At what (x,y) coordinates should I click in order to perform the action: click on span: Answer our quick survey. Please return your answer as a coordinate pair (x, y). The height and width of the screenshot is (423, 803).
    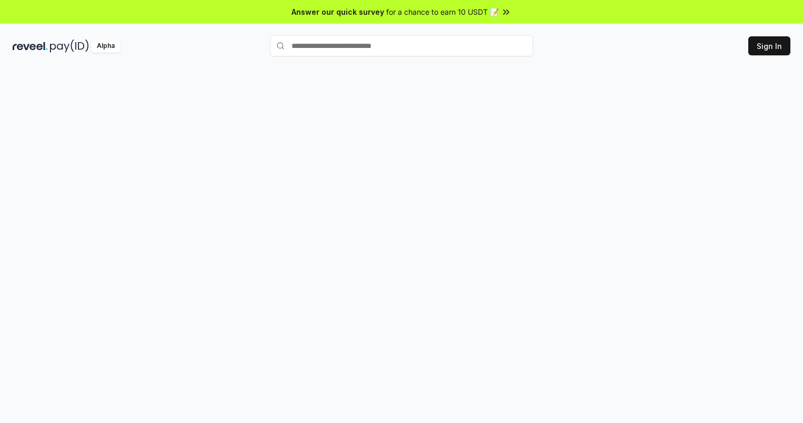
    Looking at the image, I should click on (338, 12).